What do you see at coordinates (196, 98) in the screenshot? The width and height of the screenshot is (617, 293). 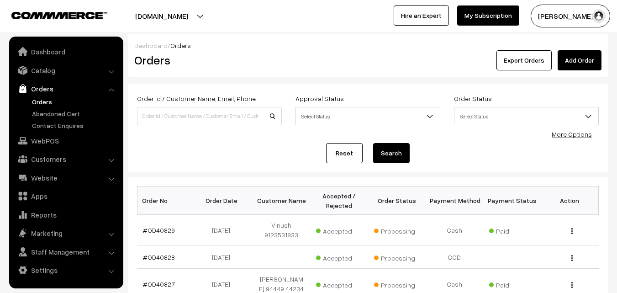 I see `label: Order Id / Customer Name, Email, Phone` at bounding box center [196, 98].